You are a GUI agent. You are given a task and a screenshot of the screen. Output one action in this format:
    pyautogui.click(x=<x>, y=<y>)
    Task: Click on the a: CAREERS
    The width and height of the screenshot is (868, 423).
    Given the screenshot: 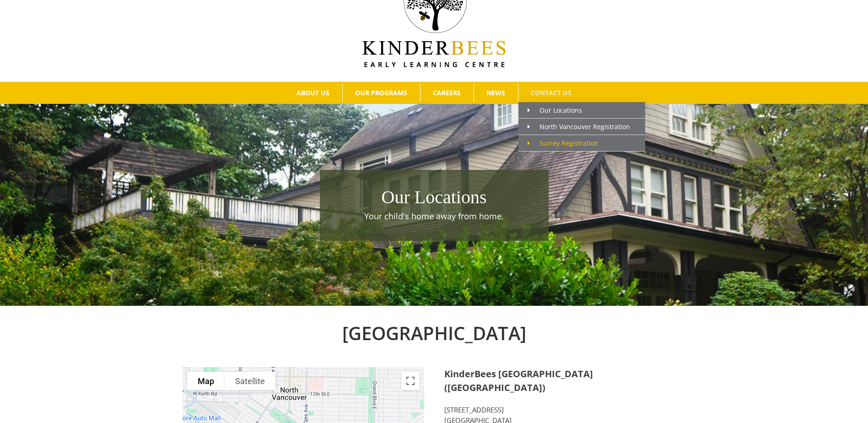 What is the action you would take?
    pyautogui.click(x=447, y=93)
    